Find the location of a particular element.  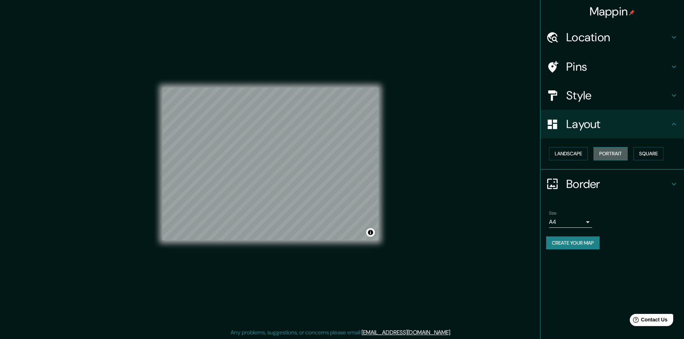

p: Any problems, suggestions, or concerns please email . is located at coordinates (341, 333).